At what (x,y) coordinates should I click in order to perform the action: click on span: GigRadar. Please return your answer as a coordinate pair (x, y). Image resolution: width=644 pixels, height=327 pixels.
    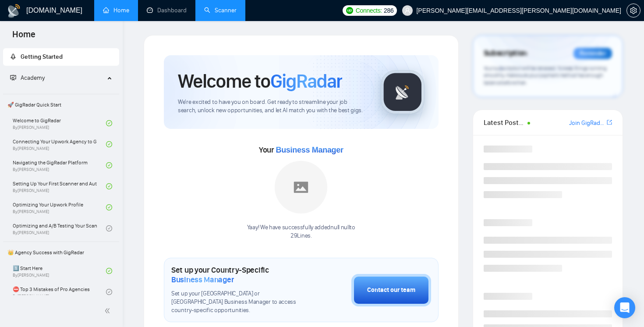
    Looking at the image, I should click on (306, 81).